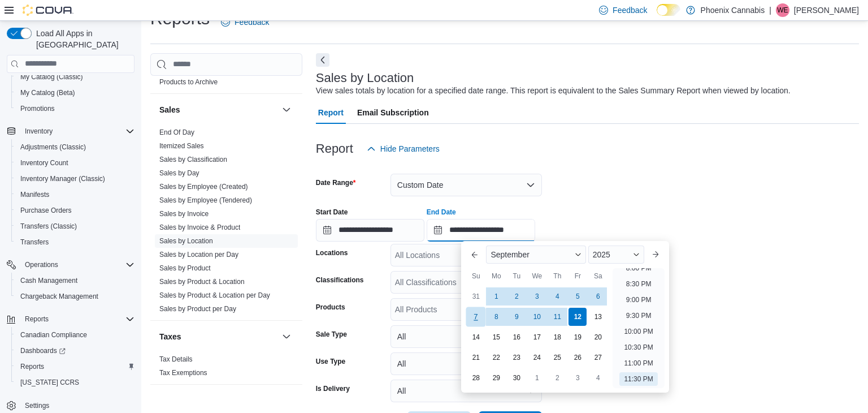 The height and width of the screenshot is (413, 868). I want to click on a: Sales by Invoice & Product, so click(199, 227).